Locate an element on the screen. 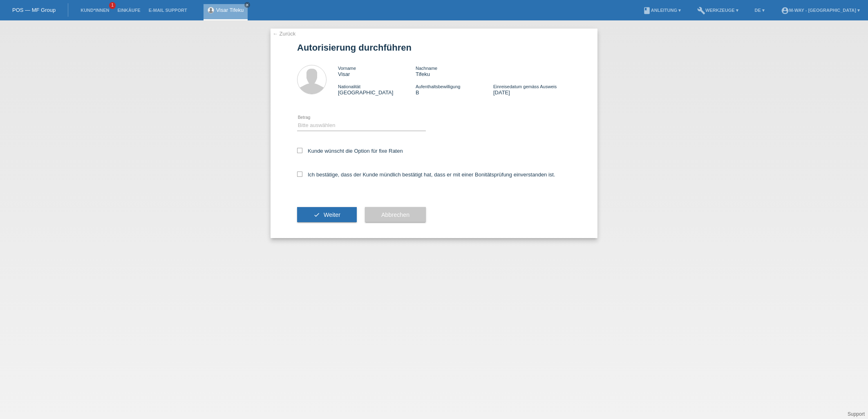  a: ← Zurück is located at coordinates (284, 33).